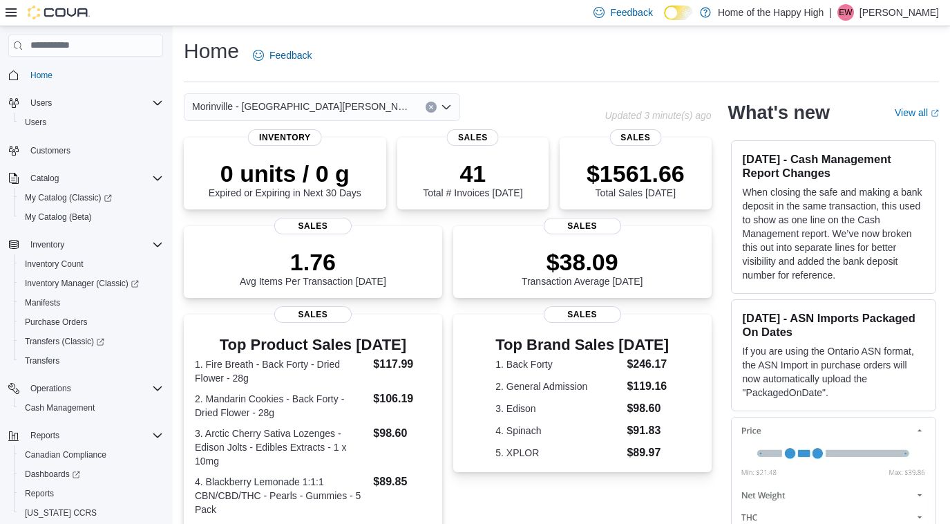 This screenshot has height=524, width=950. What do you see at coordinates (648, 386) in the screenshot?
I see `dd: $119.16` at bounding box center [648, 386].